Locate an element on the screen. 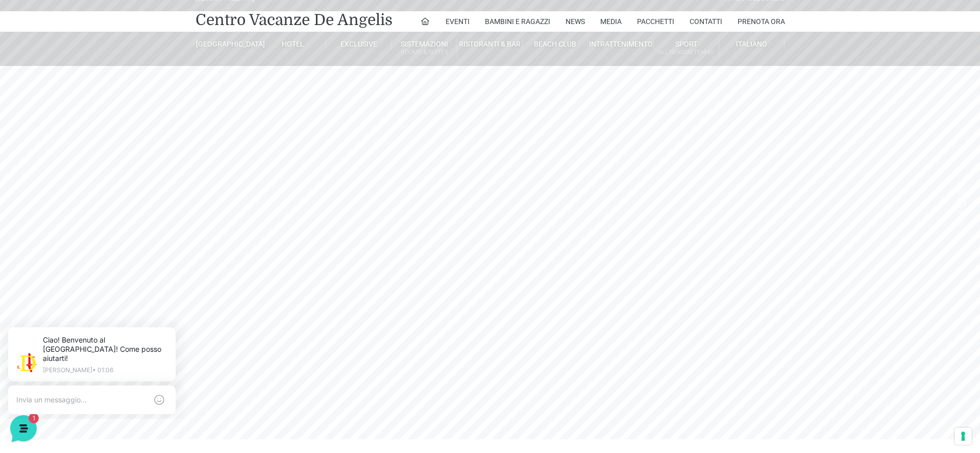 The image size is (980, 453). a: Contatti is located at coordinates (706, 21).